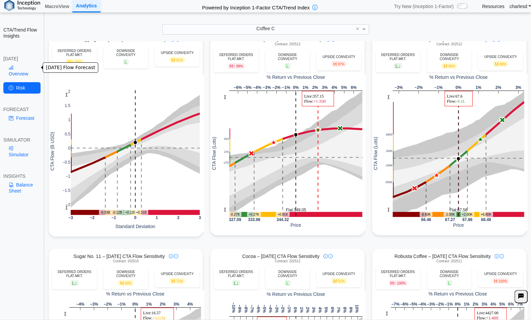 The height and width of the screenshot is (320, 531). Describe the element at coordinates (126, 261) in the screenshot. I see `span: Contract: 202510` at that location.